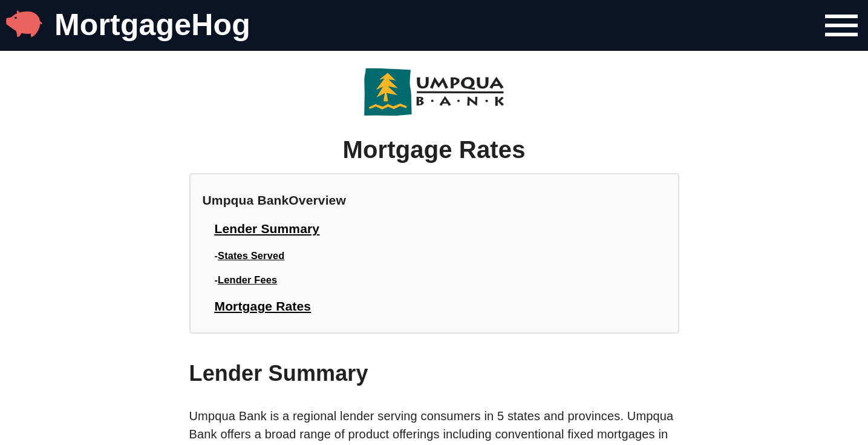 The width and height of the screenshot is (868, 445). I want to click on img: Umpqua Bank Logo, so click(434, 91).